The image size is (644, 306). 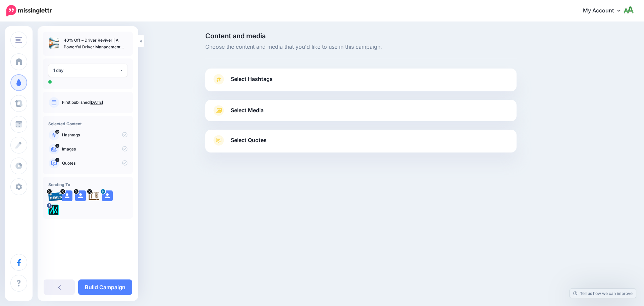 I want to click on p: Images, so click(x=95, y=149).